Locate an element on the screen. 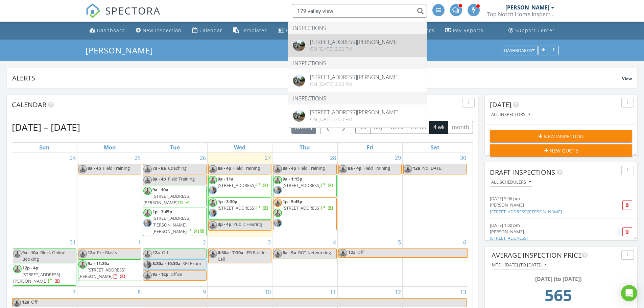  span: Draft Inspections is located at coordinates (522, 172).